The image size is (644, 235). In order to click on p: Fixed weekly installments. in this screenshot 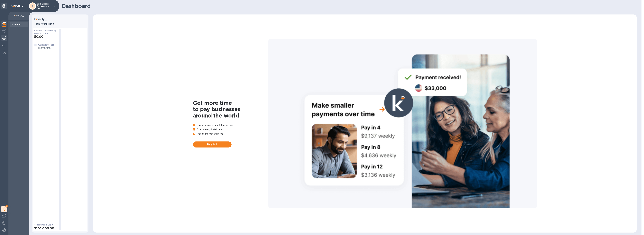, I will do `click(230, 130)`.